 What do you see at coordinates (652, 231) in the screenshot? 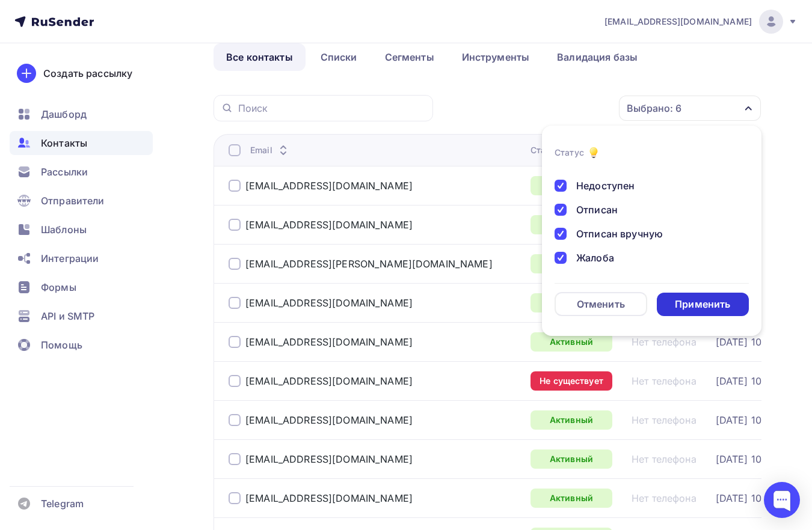
I see `ul: Выбрано: 6` at bounding box center [652, 231].